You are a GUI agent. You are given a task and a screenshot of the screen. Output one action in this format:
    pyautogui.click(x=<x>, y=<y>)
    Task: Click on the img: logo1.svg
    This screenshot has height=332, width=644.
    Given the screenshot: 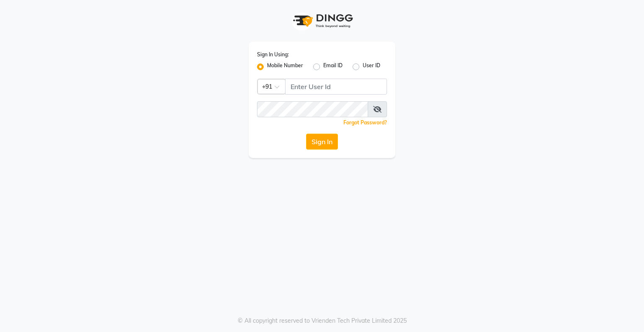 What is the action you would take?
    pyautogui.click(x=322, y=21)
    